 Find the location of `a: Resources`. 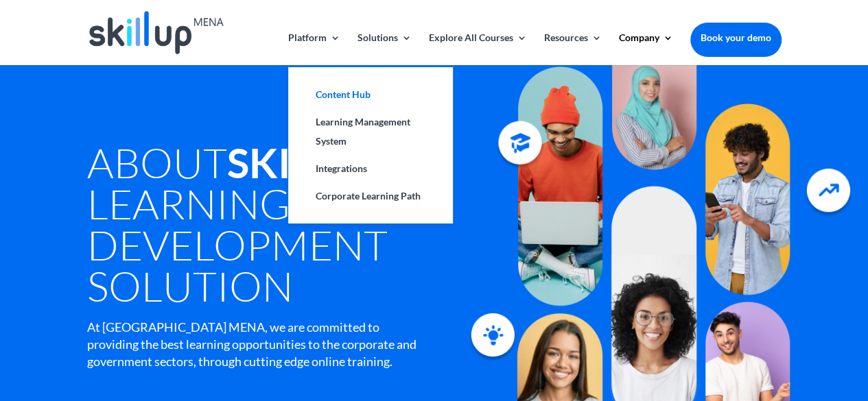

a: Resources is located at coordinates (573, 49).